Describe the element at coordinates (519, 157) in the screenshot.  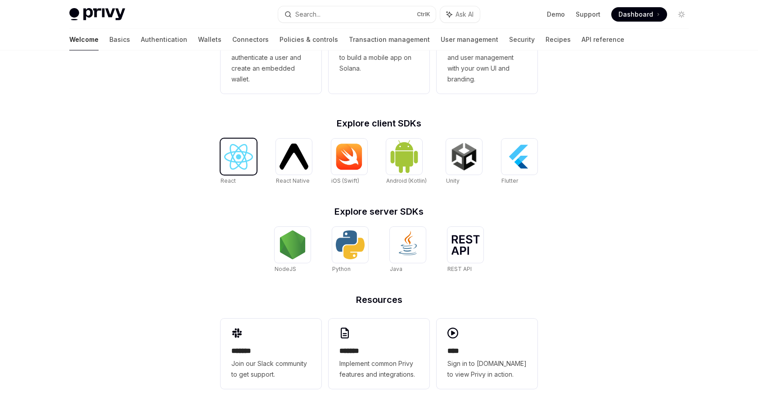
I see `img: Flutter` at that location.